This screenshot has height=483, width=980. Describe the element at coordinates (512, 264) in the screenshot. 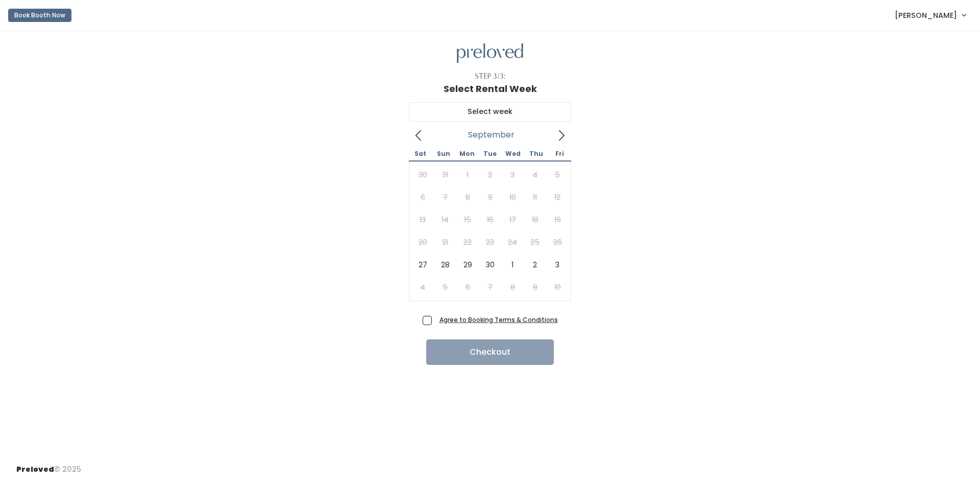

I see `span: October 1, 2025` at that location.